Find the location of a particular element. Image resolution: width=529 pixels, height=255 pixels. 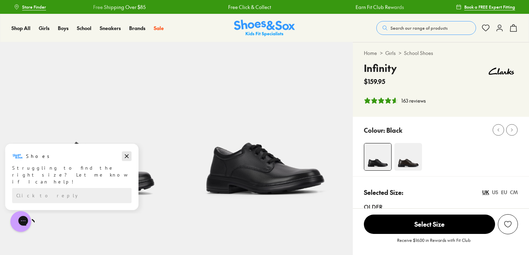

a: Free Click & Collect is located at coordinates (249, 7).